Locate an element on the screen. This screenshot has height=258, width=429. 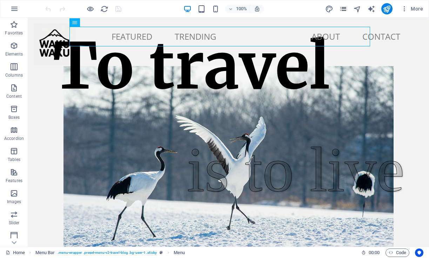
a: Click to cancel selection. Double-click to open Pages is located at coordinates (15, 252).